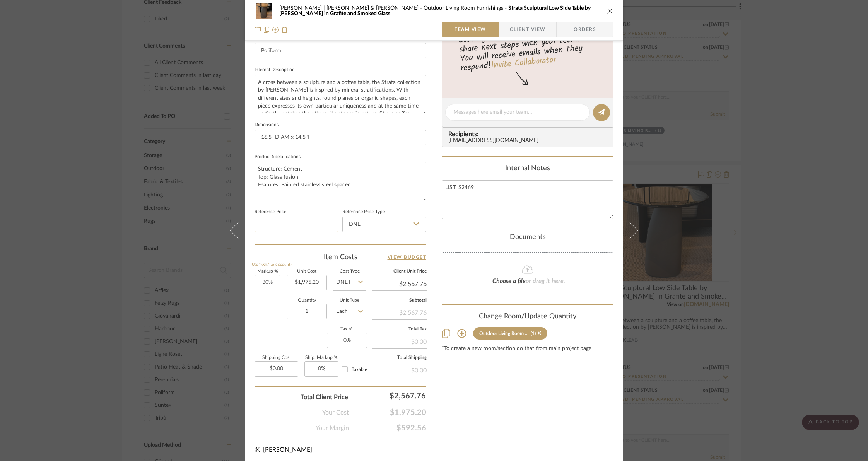 Image resolution: width=868 pixels, height=461 pixels. What do you see at coordinates (321, 358) in the screenshot?
I see `label: Ship. Markup %` at bounding box center [321, 358].